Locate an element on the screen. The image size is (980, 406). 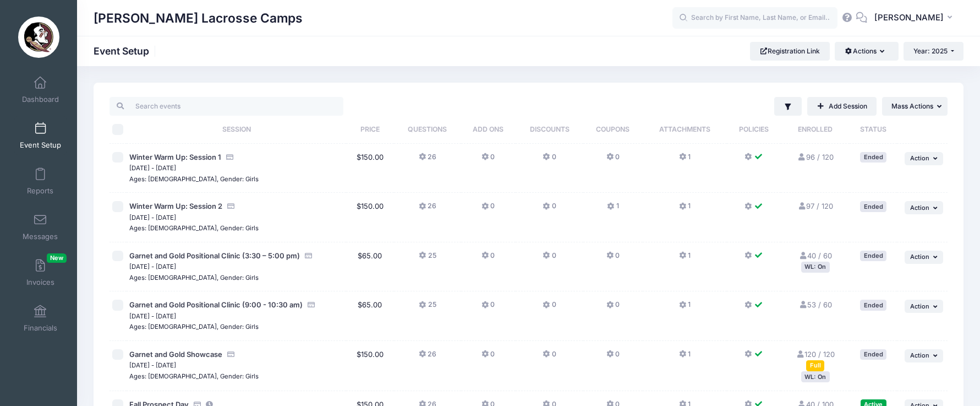
input: Search events is located at coordinates (226, 106).